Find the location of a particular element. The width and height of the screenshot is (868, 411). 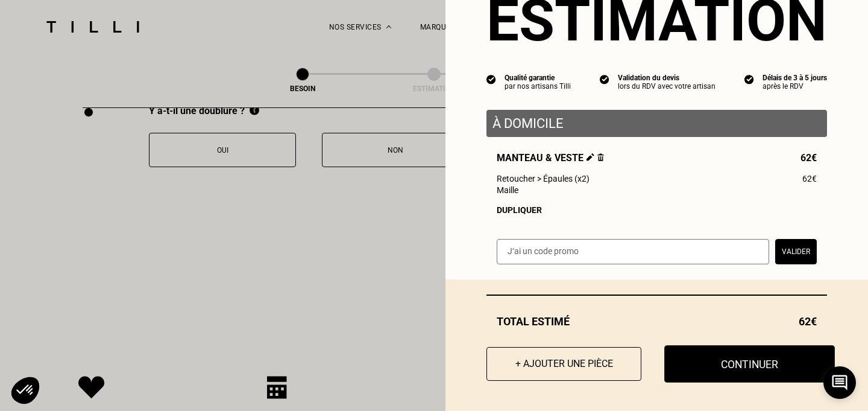

p: À domicile is located at coordinates (656, 123).